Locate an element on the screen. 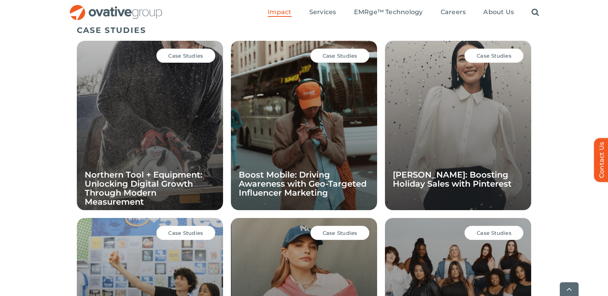  span: Careers is located at coordinates (453, 12).